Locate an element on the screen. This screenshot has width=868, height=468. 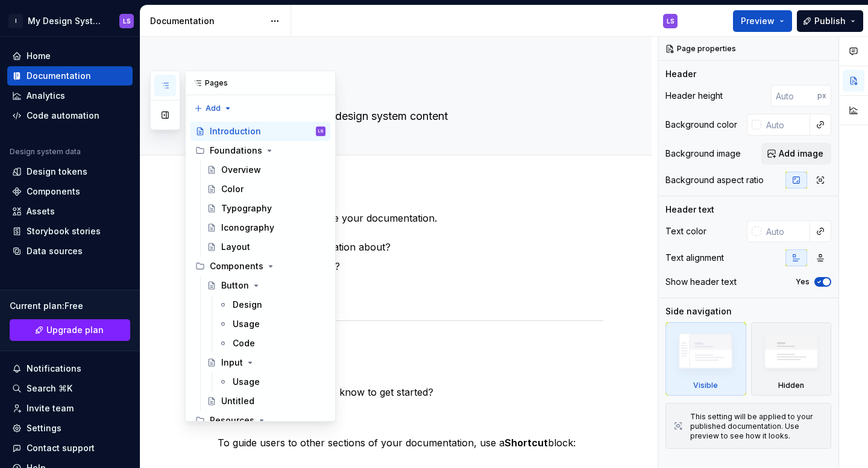
a: Untitled is located at coordinates (266, 401).